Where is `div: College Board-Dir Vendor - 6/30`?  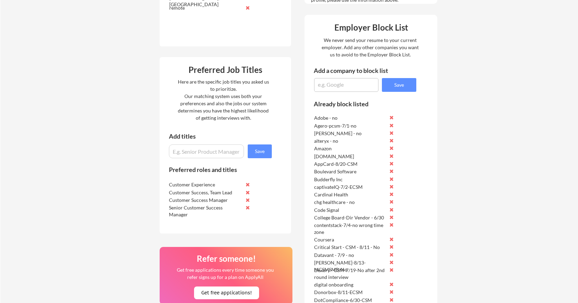 div: College Board-Dir Vendor - 6/30 is located at coordinates (350, 218).